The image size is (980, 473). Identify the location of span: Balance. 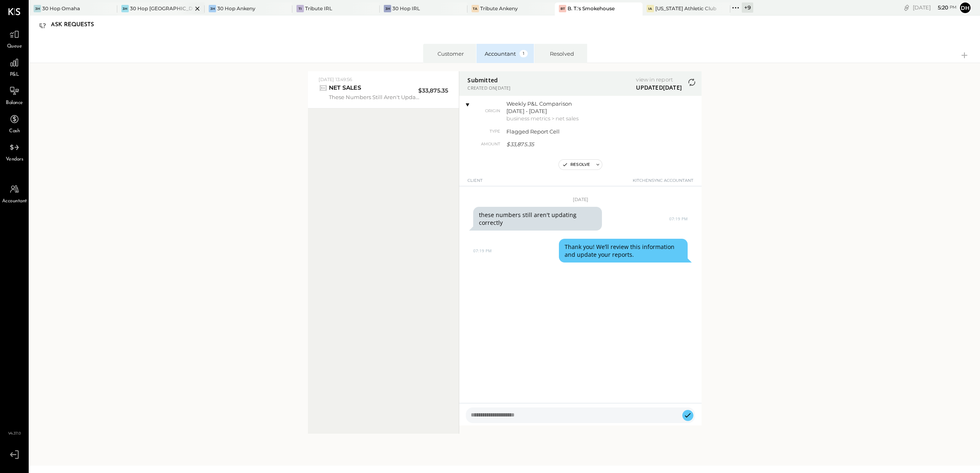
(14, 103).